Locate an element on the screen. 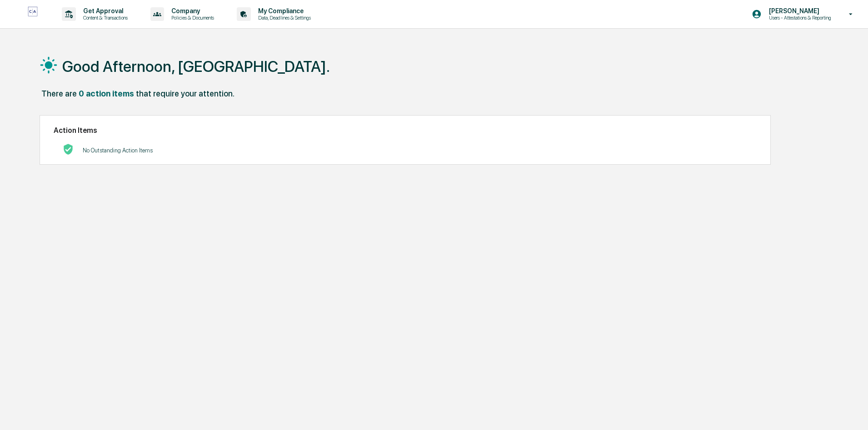 This screenshot has height=430, width=868. p: Data, Deadlines & Settings is located at coordinates (283, 18).